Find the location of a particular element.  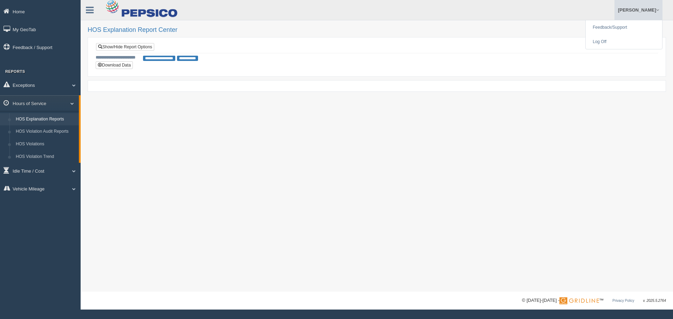

a: Privacy Policy is located at coordinates (623, 301).